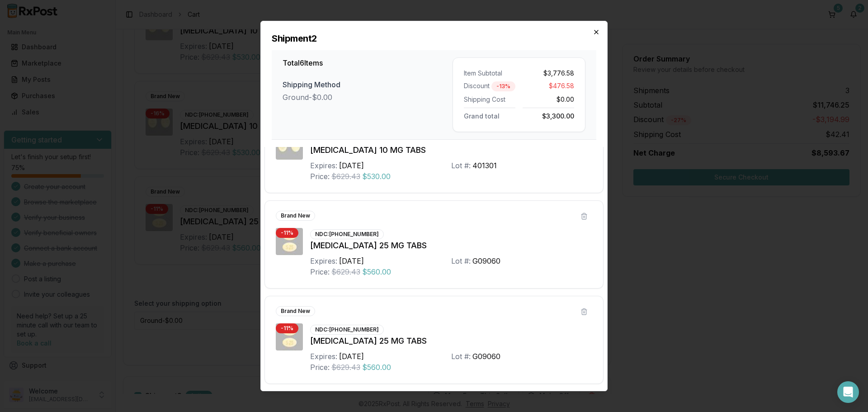 The image size is (868, 412). I want to click on span: $530.00, so click(376, 176).